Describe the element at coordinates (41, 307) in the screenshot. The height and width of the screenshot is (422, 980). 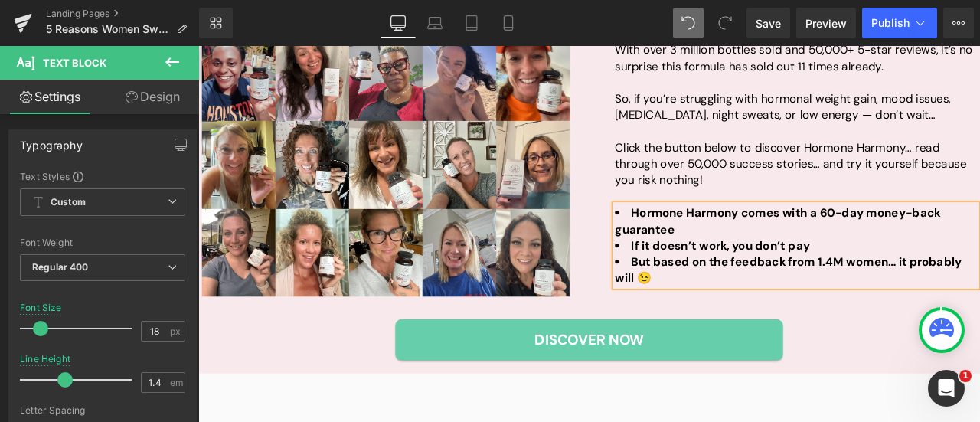
I see `div: Font Size` at that location.